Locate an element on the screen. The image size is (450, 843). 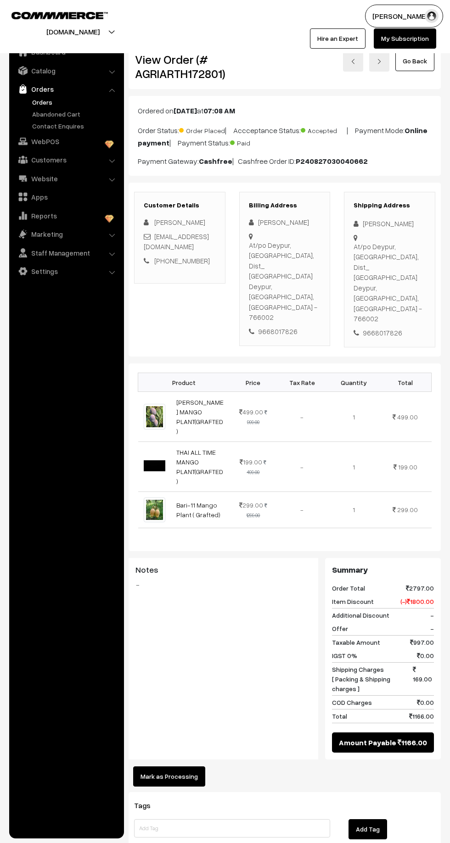
video: Your browser does not support the video tag. is located at coordinates (154, 466).